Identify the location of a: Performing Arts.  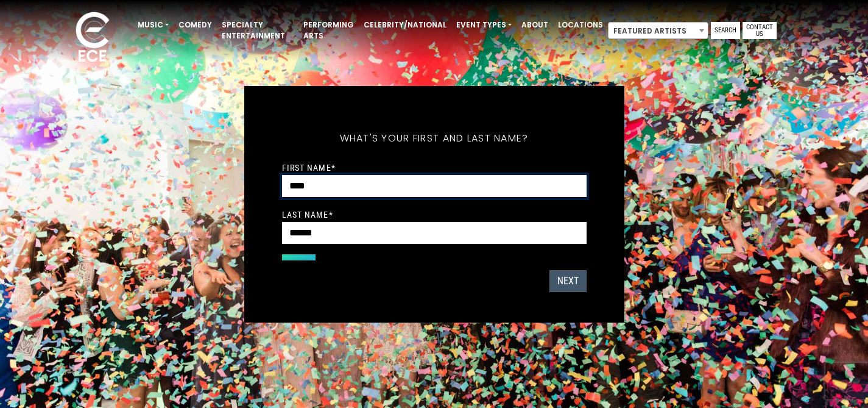
(328, 30).